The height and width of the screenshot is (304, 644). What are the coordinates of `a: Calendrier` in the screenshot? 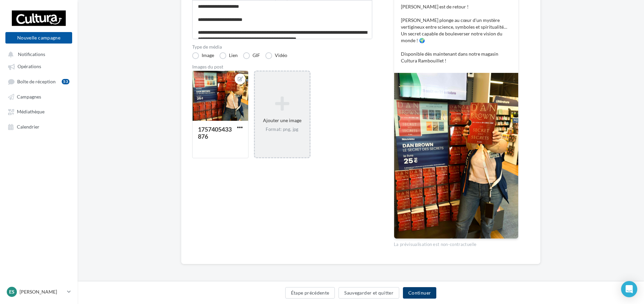 It's located at (39, 127).